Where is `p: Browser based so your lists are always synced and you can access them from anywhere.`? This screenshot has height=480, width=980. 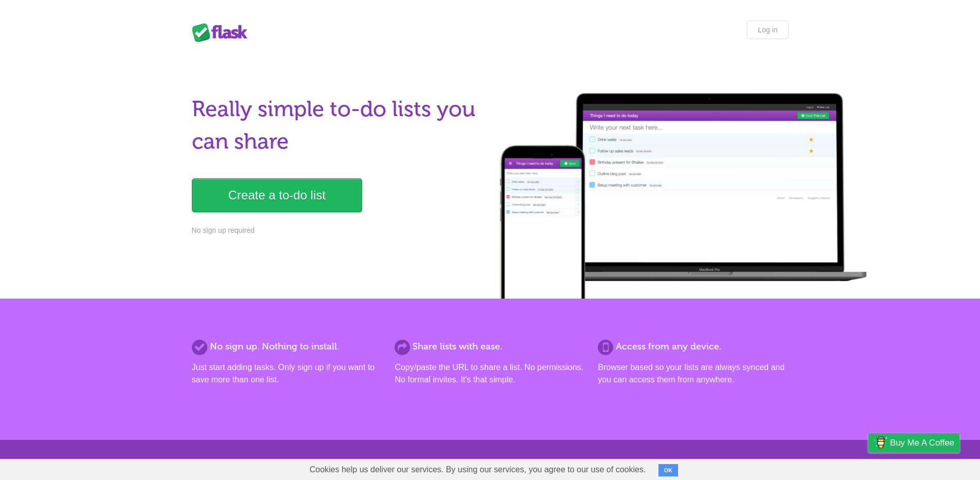
p: Browser based so your lists are always synced and you can access them from anywhere. is located at coordinates (693, 374).